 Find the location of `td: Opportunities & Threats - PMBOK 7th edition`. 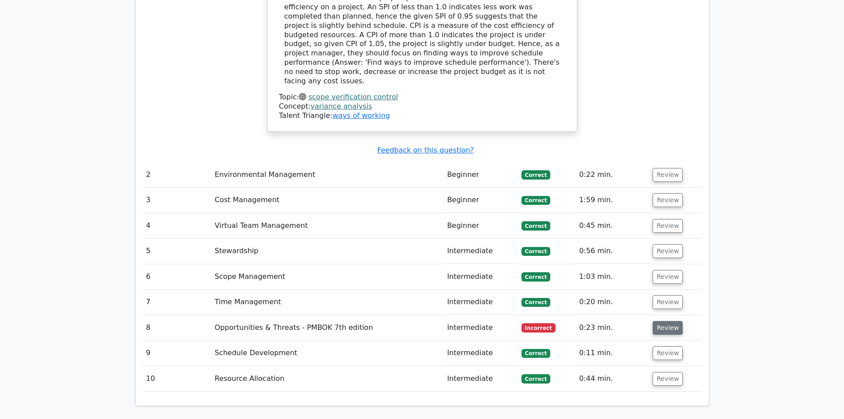

td: Opportunities & Threats - PMBOK 7th edition is located at coordinates (328, 328).